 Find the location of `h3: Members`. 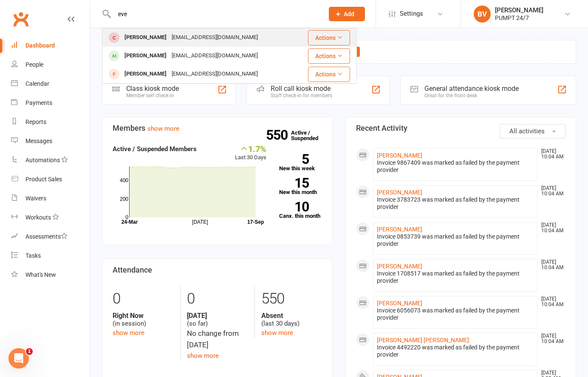

h3: Members is located at coordinates (217, 128).